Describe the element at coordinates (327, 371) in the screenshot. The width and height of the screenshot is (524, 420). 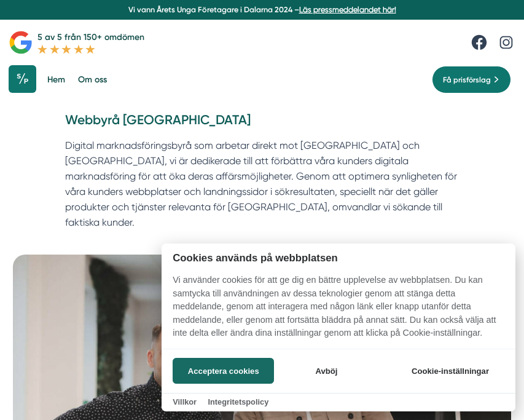
I see `button: Avböj` at that location.